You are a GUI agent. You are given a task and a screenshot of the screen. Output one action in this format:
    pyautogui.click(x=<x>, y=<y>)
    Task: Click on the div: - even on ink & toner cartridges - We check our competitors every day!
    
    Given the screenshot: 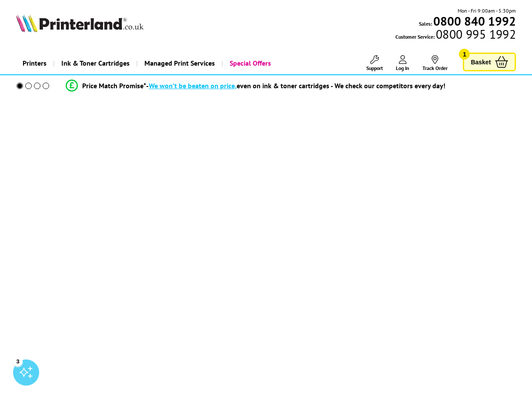 What is the action you would take?
    pyautogui.click(x=296, y=86)
    